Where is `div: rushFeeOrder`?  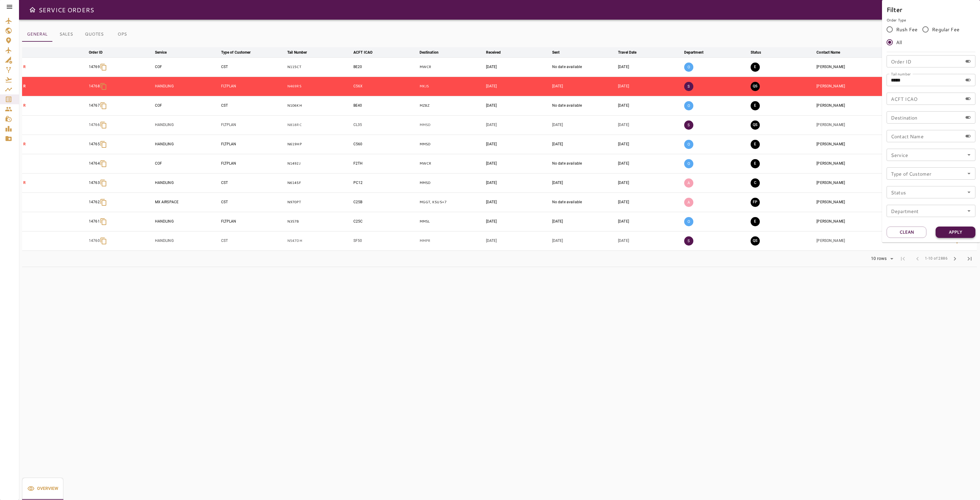 div: rushFeeOrder is located at coordinates (931, 36).